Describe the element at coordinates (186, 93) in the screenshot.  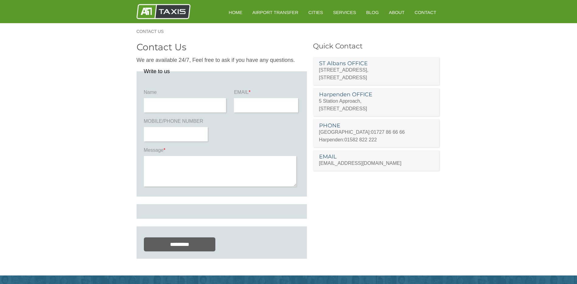
I see `label: Name` at that location.